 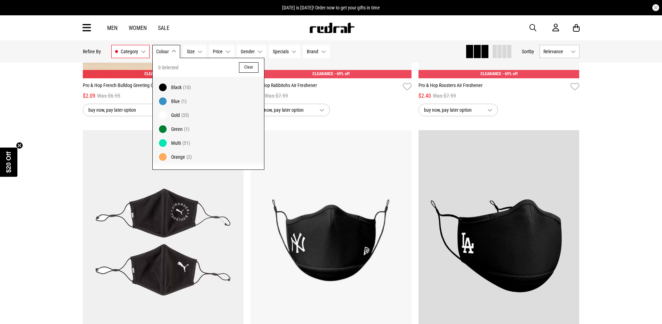 What do you see at coordinates (251, 51) in the screenshot?
I see `button: Gender` at bounding box center [251, 51].